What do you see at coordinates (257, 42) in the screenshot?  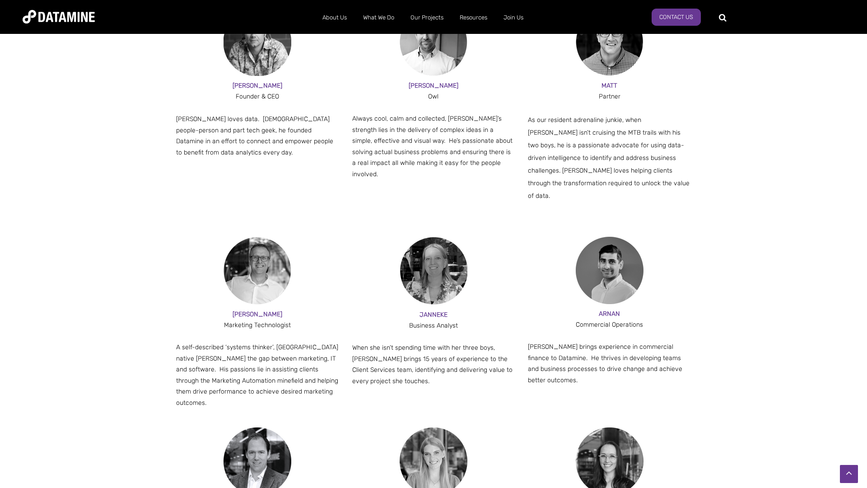 I see `img: Paul-2-1-150x150` at bounding box center [257, 42].